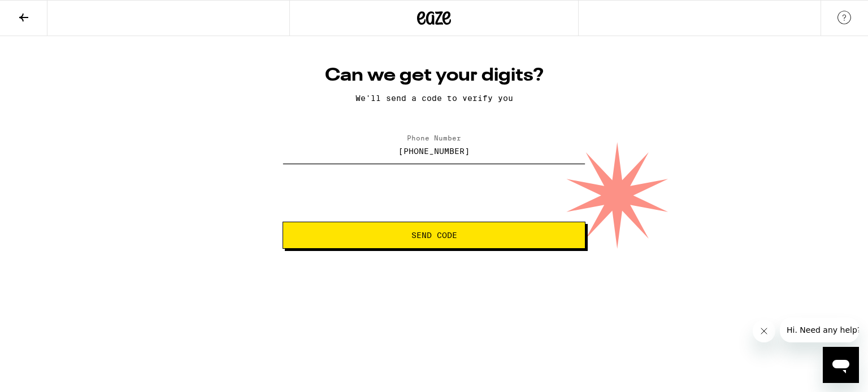 The width and height of the screenshot is (868, 392). I want to click on span: Hi. Need any help?, so click(44, 12).